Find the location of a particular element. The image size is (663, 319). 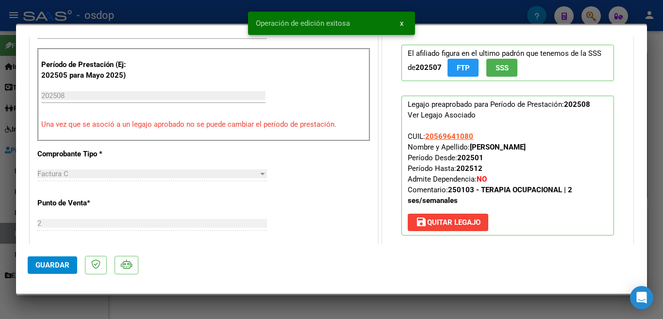

strong: NO is located at coordinates (481, 179).